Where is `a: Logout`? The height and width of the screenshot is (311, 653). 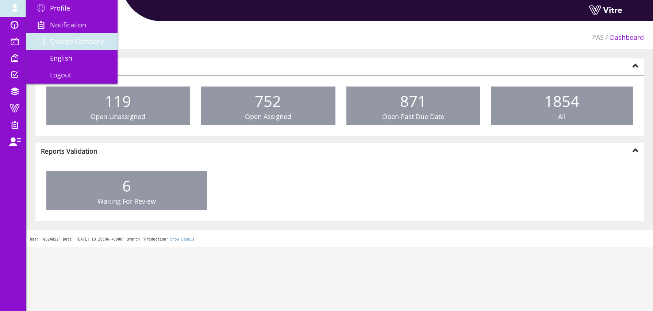 a: Logout is located at coordinates (72, 75).